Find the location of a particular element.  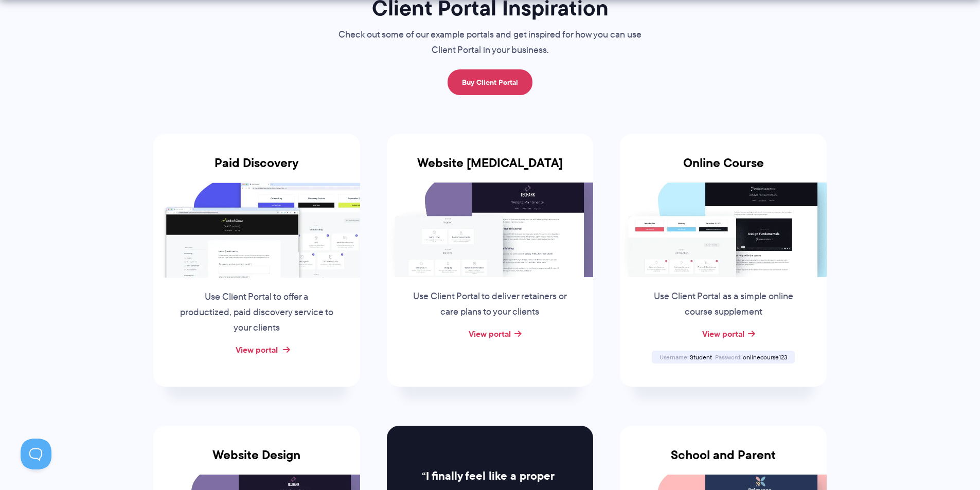

h3: Paid Discovery is located at coordinates (256, 169).